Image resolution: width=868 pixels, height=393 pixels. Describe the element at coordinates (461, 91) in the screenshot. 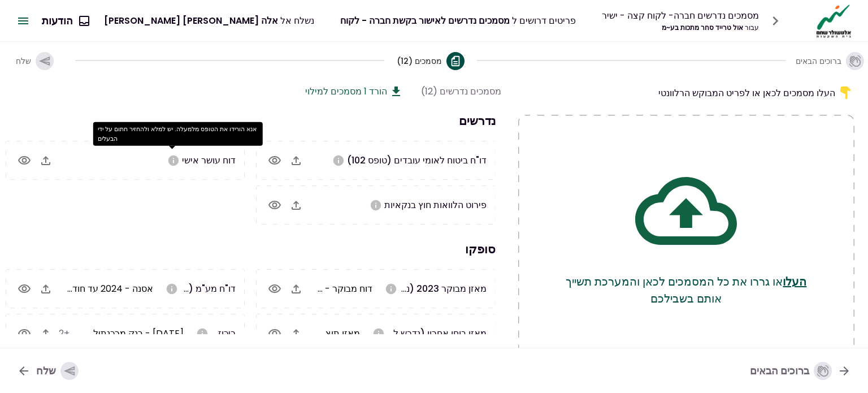

I see `div: מסמכים נדרשים (12)` at that location.